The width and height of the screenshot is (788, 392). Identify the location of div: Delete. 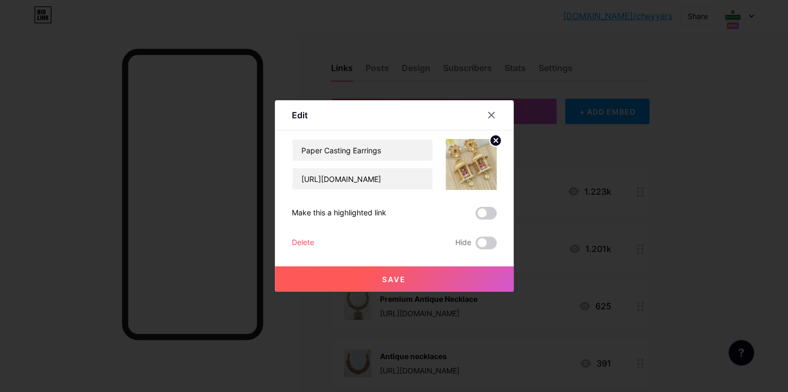
(303, 243).